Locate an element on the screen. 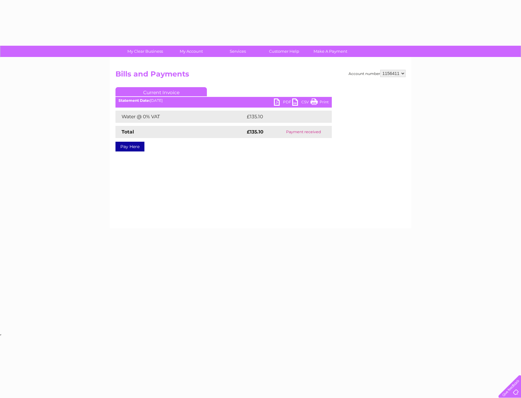 This screenshot has height=398, width=521. b: Statement Date: is located at coordinates (134, 100).